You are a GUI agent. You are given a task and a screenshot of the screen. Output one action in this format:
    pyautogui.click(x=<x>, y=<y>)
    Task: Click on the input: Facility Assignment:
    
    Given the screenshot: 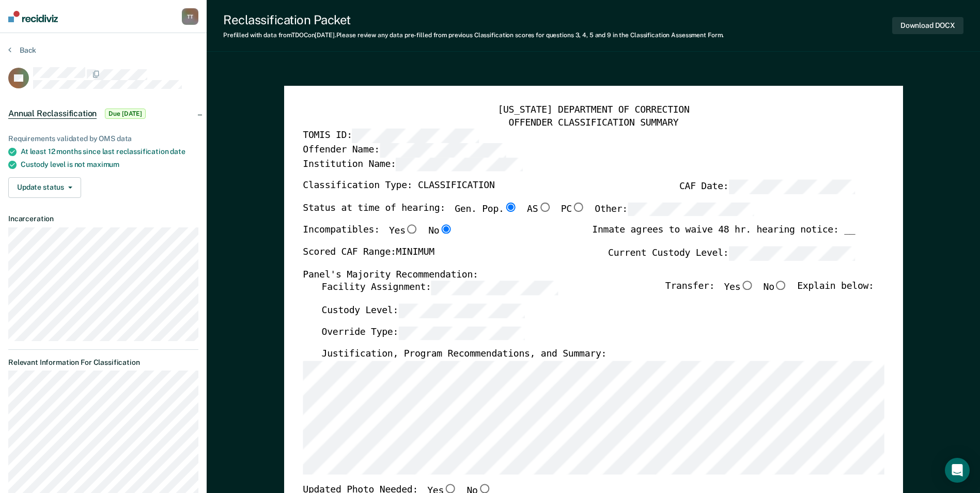 What is the action you would take?
    pyautogui.click(x=493, y=288)
    